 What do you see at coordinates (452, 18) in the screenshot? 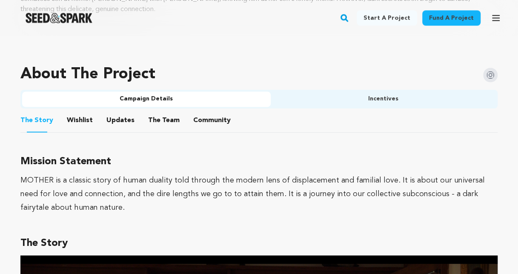
I see `a: Fund a project` at bounding box center [452, 18].